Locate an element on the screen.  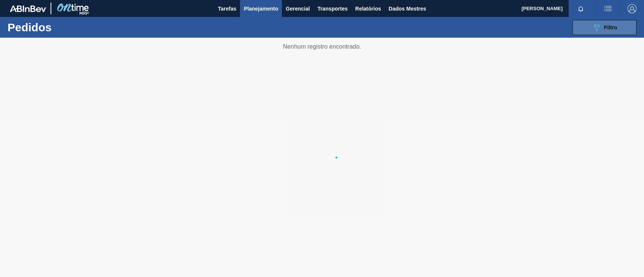
font: Dados Mestres is located at coordinates (407, 8).